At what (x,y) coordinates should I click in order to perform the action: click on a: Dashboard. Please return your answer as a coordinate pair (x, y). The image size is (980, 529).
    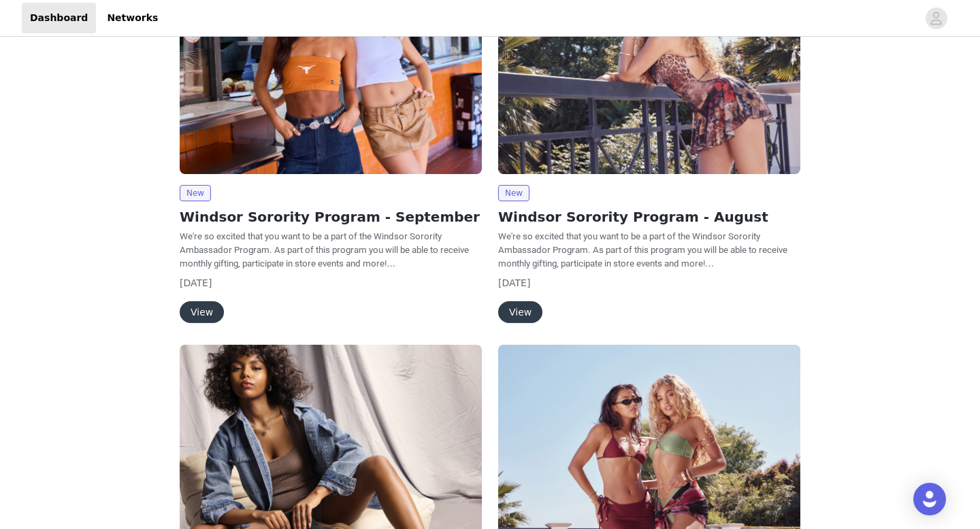
    Looking at the image, I should click on (58, 18).